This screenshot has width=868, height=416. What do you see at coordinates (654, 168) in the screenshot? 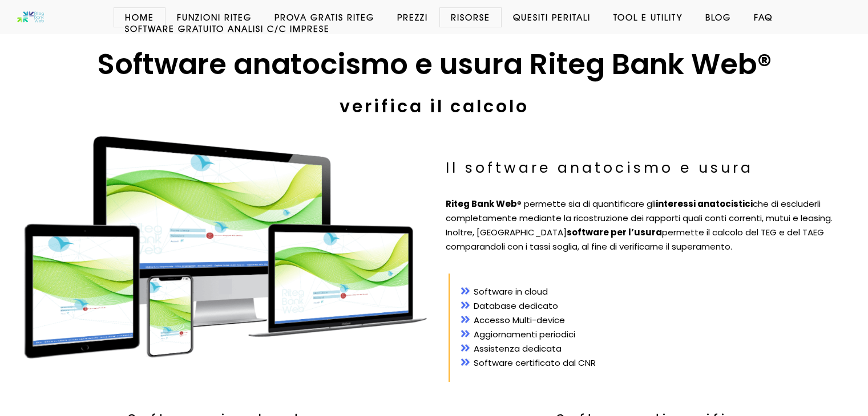
I see `h3: Il software anatocismo e usura` at bounding box center [654, 168].